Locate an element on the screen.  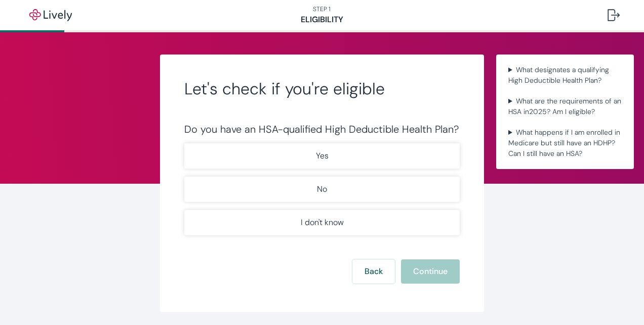
p: No is located at coordinates (322, 189).